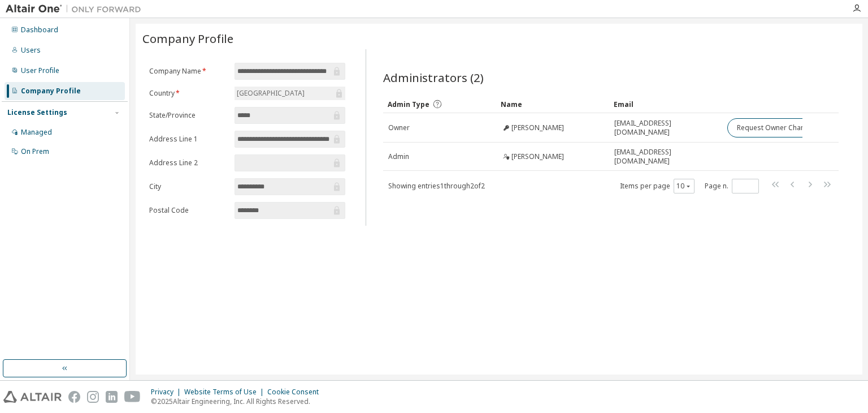 Image resolution: width=868 pixels, height=413 pixels. Describe the element at coordinates (167, 392) in the screenshot. I see `div: Privacy` at that location.